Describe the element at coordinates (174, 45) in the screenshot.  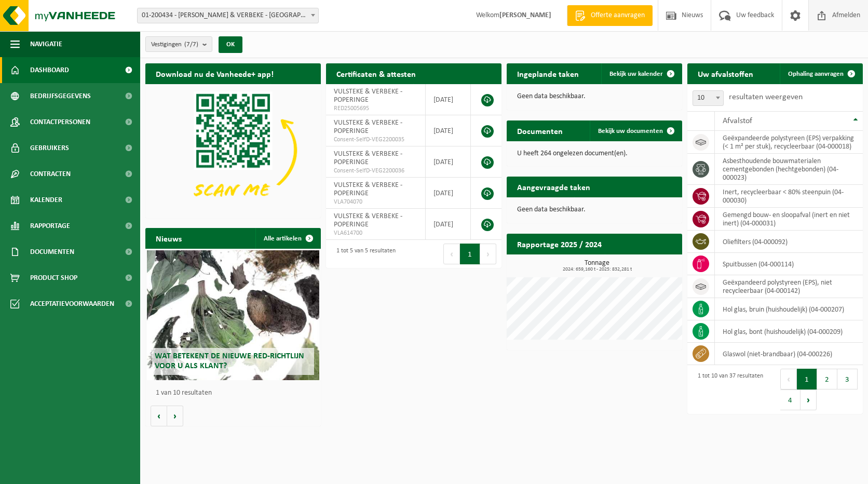
I see `span: Vestigingen` at that location.